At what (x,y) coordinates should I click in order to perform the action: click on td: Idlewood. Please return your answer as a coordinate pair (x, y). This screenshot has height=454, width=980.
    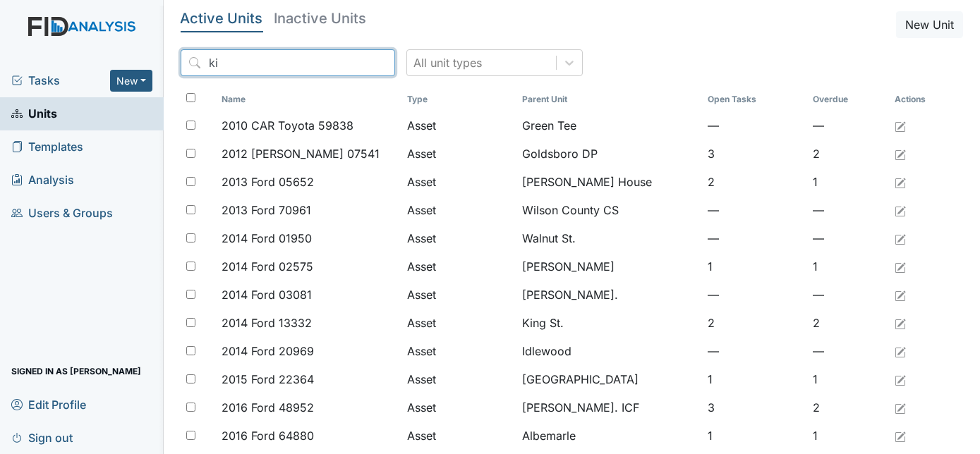
    Looking at the image, I should click on (609, 351).